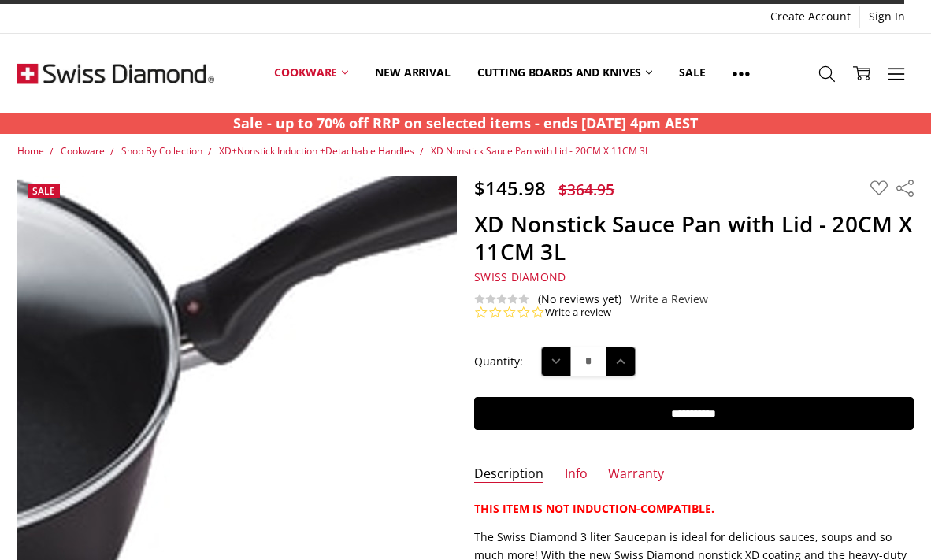 Image resolution: width=931 pixels, height=560 pixels. I want to click on a: Sale, so click(691, 73).